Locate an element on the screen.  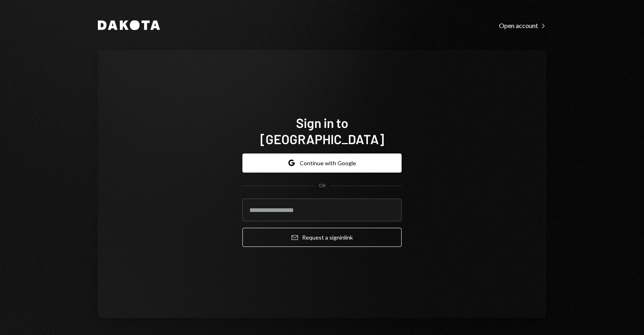
button: Continue with Google is located at coordinates (322, 163).